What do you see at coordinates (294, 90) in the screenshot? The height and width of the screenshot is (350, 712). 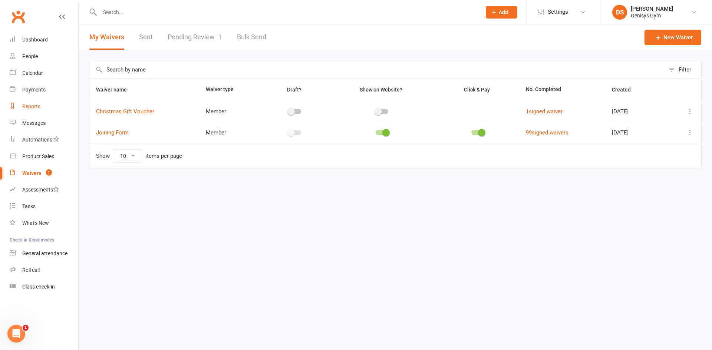 I see `span: Draft?` at bounding box center [294, 90].